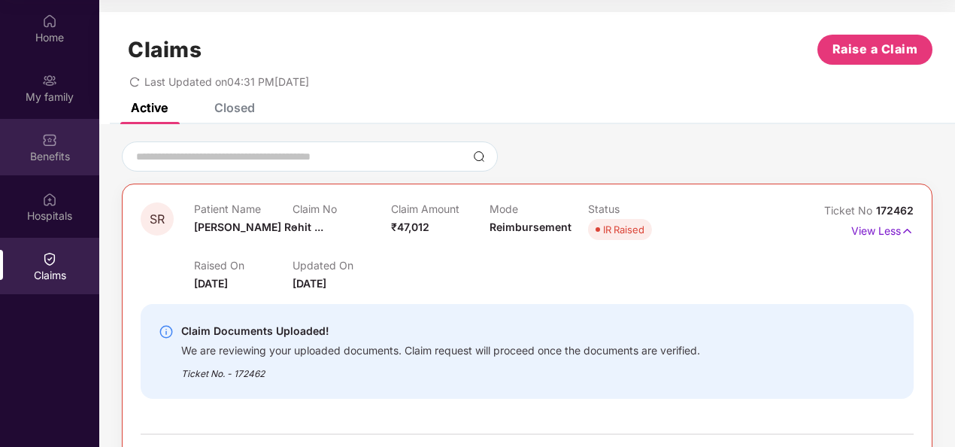 This screenshot has height=447, width=955. Describe the element at coordinates (149, 108) in the screenshot. I see `div: Active` at that location.